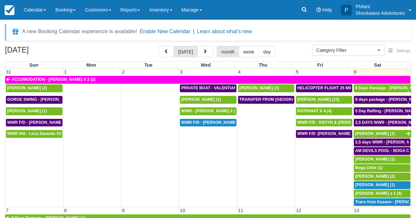  I want to click on a: Learn about what's new, so click(224, 31).